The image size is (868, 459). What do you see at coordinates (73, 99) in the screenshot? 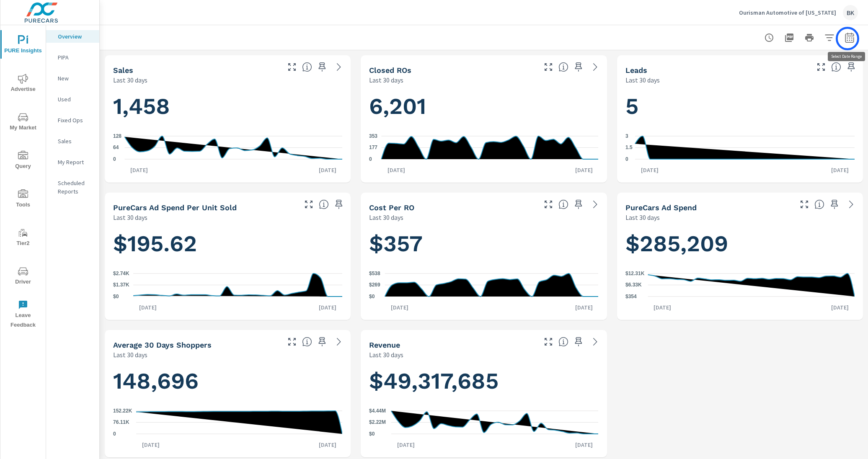
I see `div: Used` at bounding box center [73, 99].